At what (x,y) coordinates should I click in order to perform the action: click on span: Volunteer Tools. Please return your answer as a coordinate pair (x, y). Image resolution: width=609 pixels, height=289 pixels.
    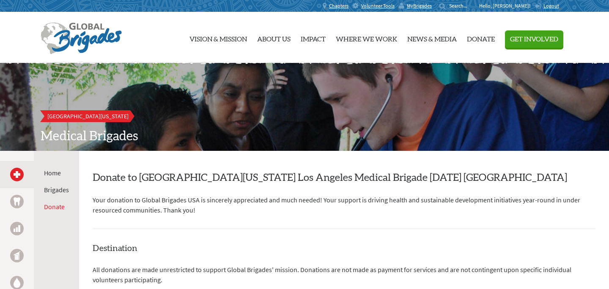
    Looking at the image, I should click on (377, 6).